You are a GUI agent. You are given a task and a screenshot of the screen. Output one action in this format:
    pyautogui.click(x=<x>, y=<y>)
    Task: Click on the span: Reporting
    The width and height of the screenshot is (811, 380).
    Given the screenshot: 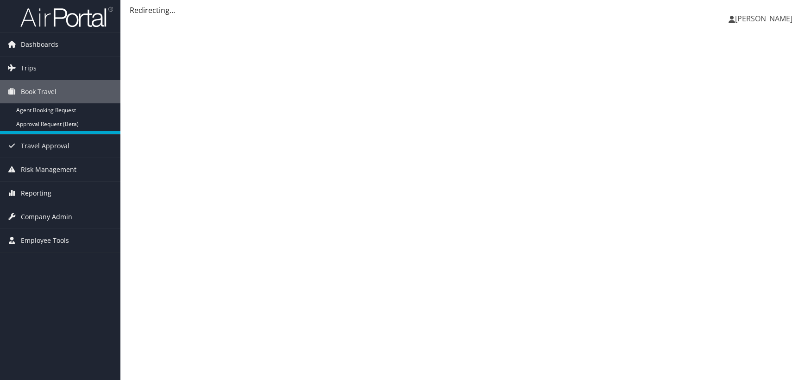 What is the action you would take?
    pyautogui.click(x=36, y=193)
    